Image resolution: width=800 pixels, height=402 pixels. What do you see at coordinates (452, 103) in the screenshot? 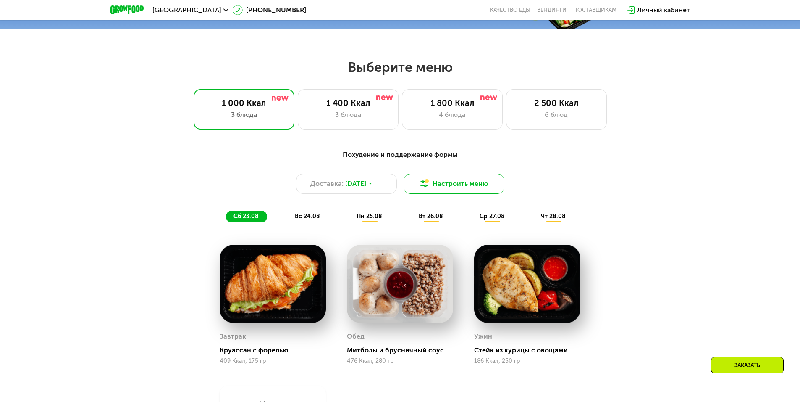
I see `div: 1 800 Ккал` at bounding box center [452, 103].